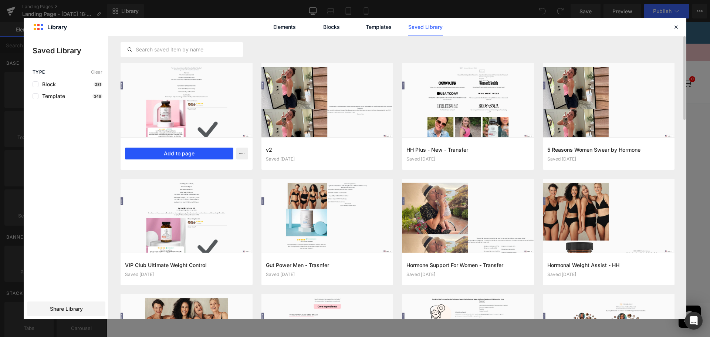  I want to click on h3: HH Plus - New - Transfer, so click(468, 149).